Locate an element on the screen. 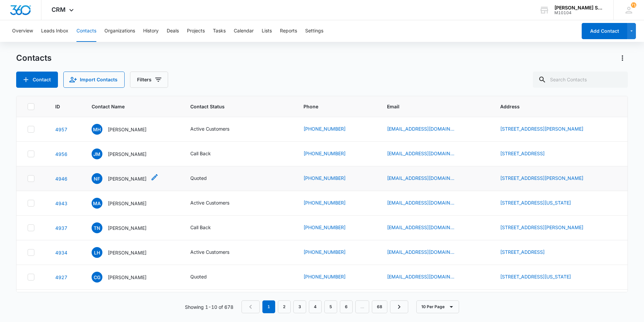 This screenshot has width=644, height=322. span: MA is located at coordinates (97, 203).